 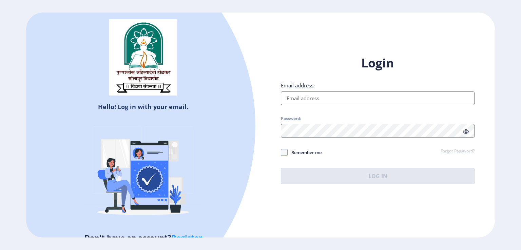 What do you see at coordinates (377, 176) in the screenshot?
I see `button: Log In` at bounding box center [377, 176].